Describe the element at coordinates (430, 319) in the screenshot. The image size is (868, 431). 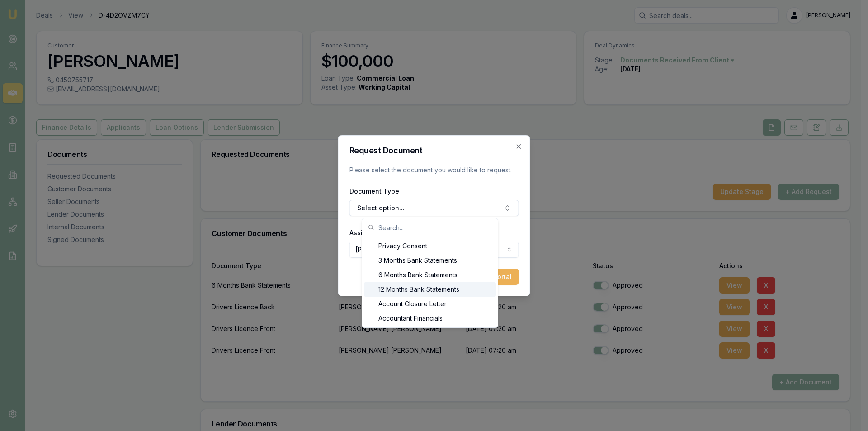
I see `div: Accountant Financials` at that location.